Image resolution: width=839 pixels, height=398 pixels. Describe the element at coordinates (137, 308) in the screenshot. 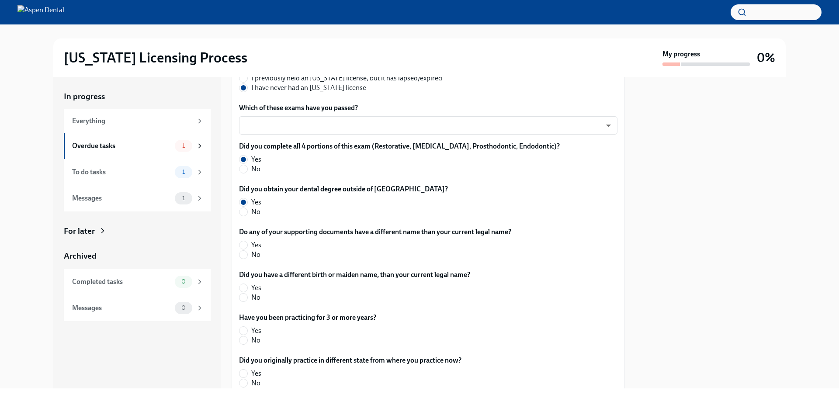

I see `a: Messages0` at that location.